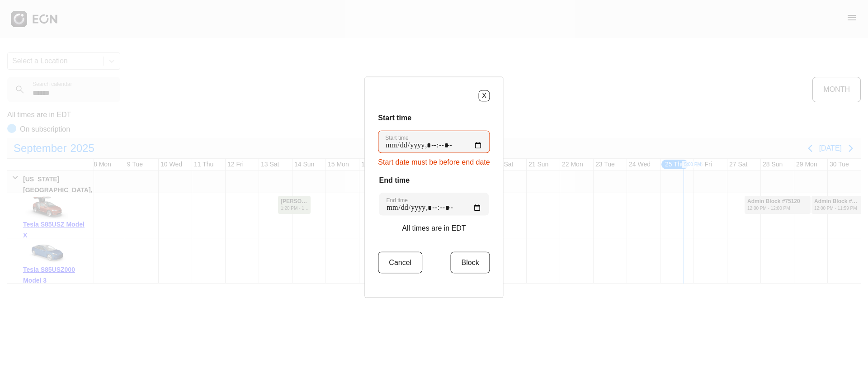  What do you see at coordinates (433, 118) in the screenshot?
I see `h3: Start time` at bounding box center [433, 118].